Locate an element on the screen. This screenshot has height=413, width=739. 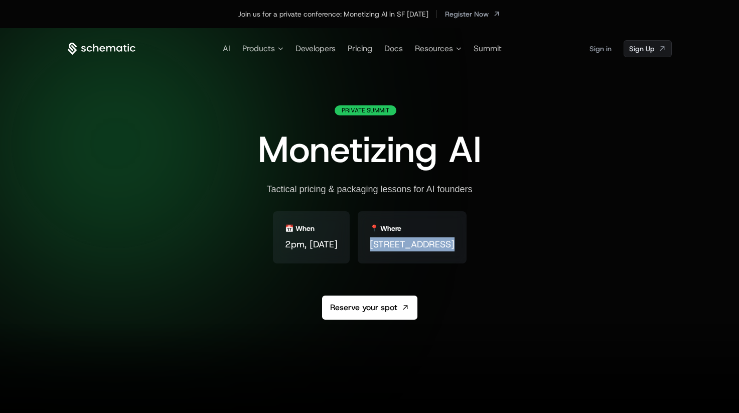
a: Docs is located at coordinates (393, 48).